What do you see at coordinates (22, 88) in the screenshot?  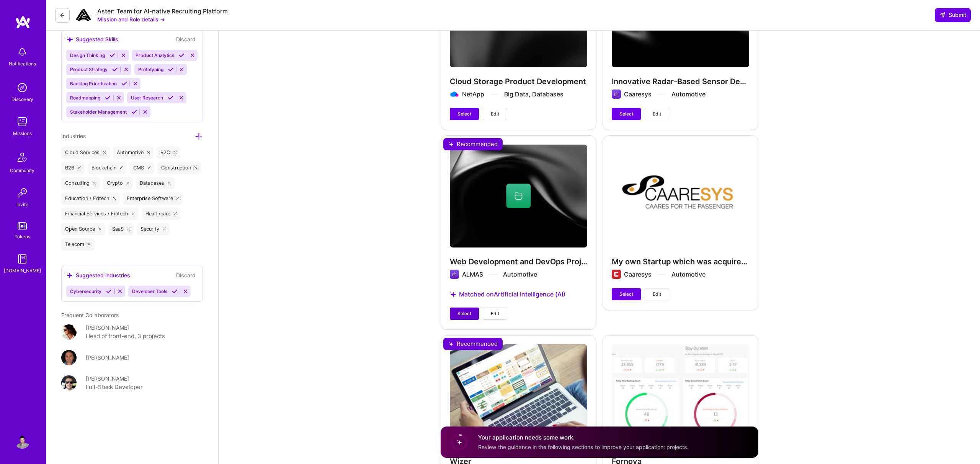 I see `img: discovery` at bounding box center [22, 88].